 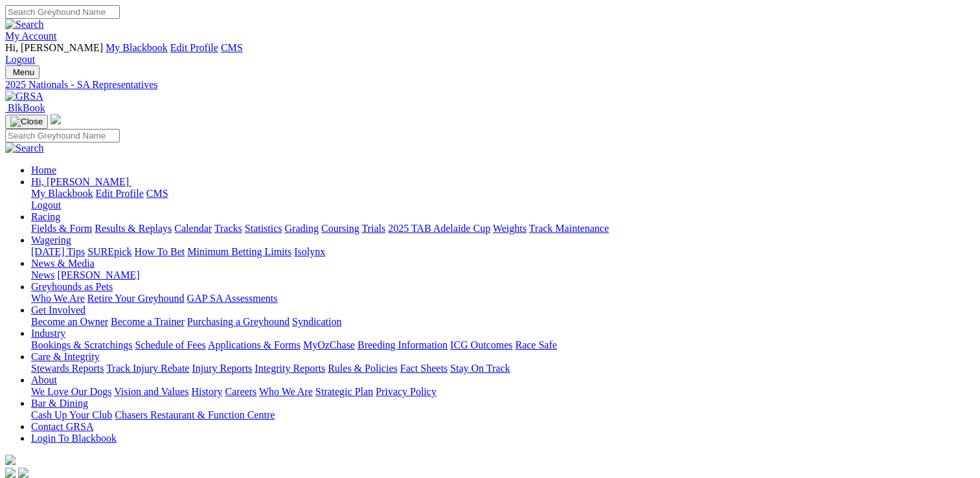 I want to click on a: About, so click(x=44, y=379).